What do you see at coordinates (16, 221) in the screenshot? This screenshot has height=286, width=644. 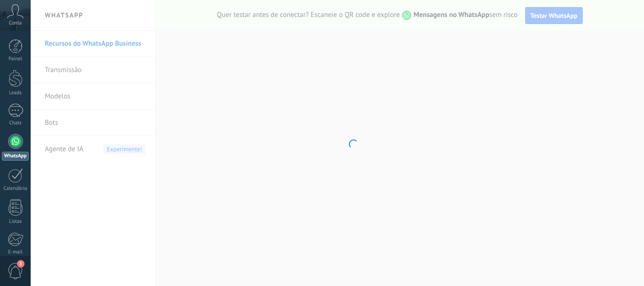 I see `div: Listas` at bounding box center [16, 221].